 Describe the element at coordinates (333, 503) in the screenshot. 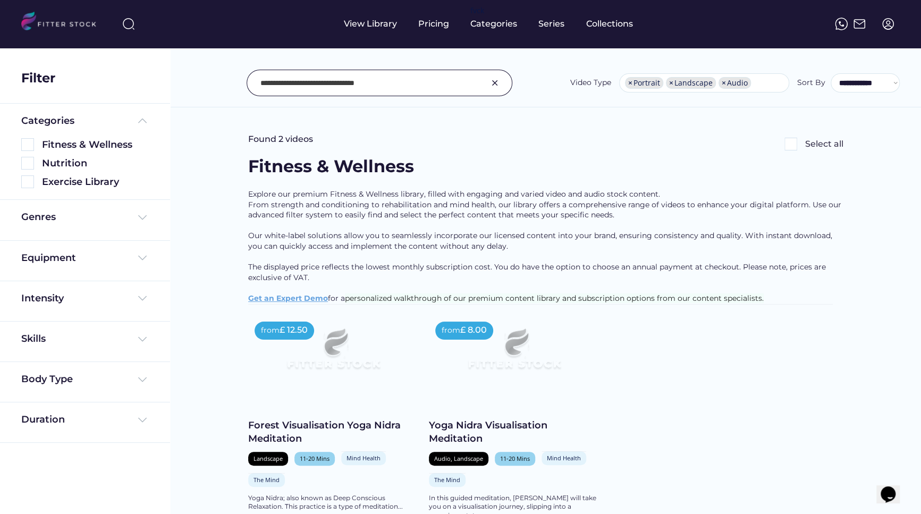

I see `div: Yoga Nidra; also known as Deep Conscious Relaxation. This practice is a type of meditation...` at that location.